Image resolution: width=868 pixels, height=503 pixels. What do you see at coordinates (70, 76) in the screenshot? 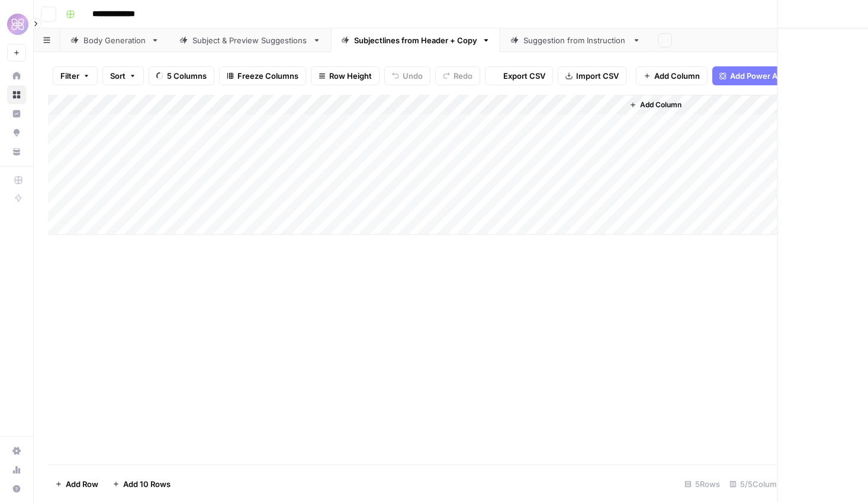
I see `span: Filter` at bounding box center [70, 76].